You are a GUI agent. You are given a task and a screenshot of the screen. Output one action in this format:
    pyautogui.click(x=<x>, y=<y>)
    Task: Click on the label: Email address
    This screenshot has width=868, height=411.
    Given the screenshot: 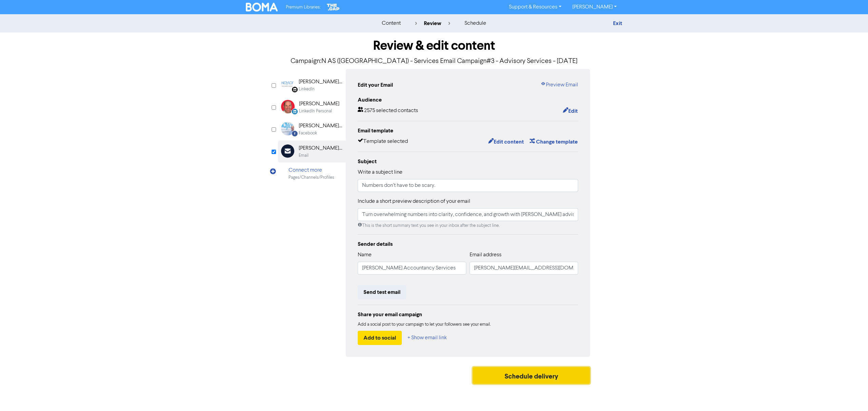 What is the action you would take?
    pyautogui.click(x=486, y=255)
    